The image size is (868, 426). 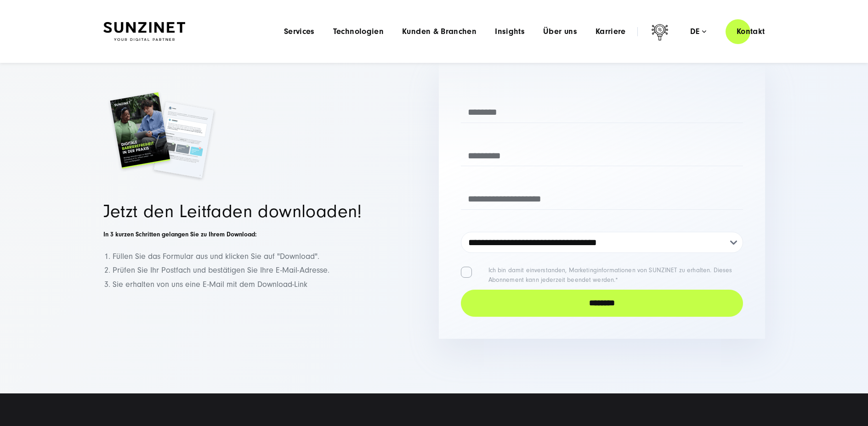 I want to click on a: Services, so click(x=299, y=31).